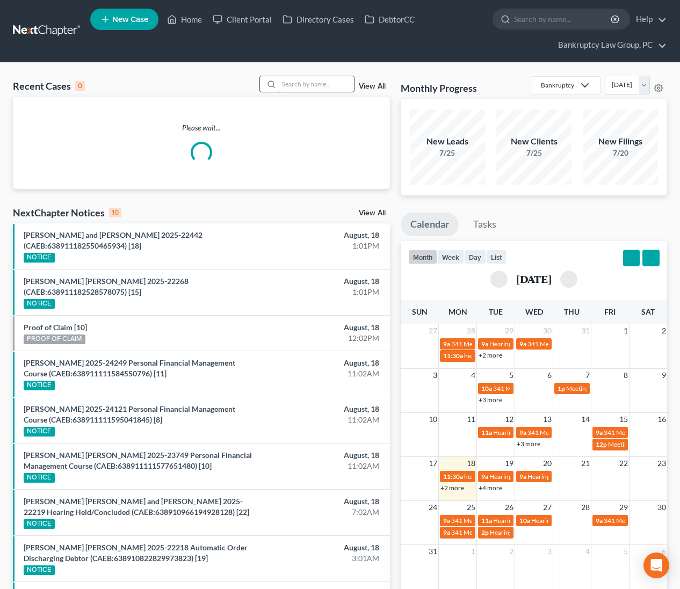 This screenshot has height=589, width=680. I want to click on a: +2 more, so click(490, 355).